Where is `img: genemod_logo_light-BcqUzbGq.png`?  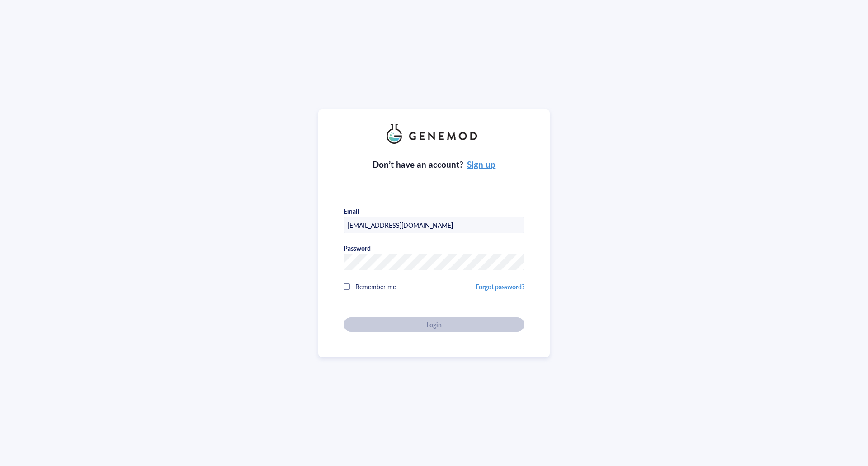
img: genemod_logo_light-BcqUzbGq.png is located at coordinates (434, 134).